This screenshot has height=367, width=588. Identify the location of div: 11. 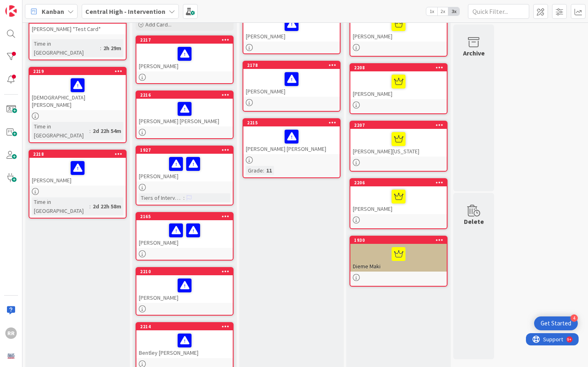
(269, 171).